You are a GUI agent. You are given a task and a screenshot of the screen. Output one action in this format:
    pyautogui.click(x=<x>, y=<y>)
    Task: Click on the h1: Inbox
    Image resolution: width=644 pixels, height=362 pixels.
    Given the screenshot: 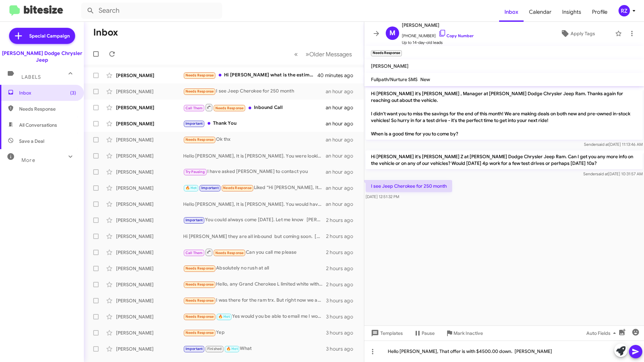 What is the action you would take?
    pyautogui.click(x=106, y=32)
    